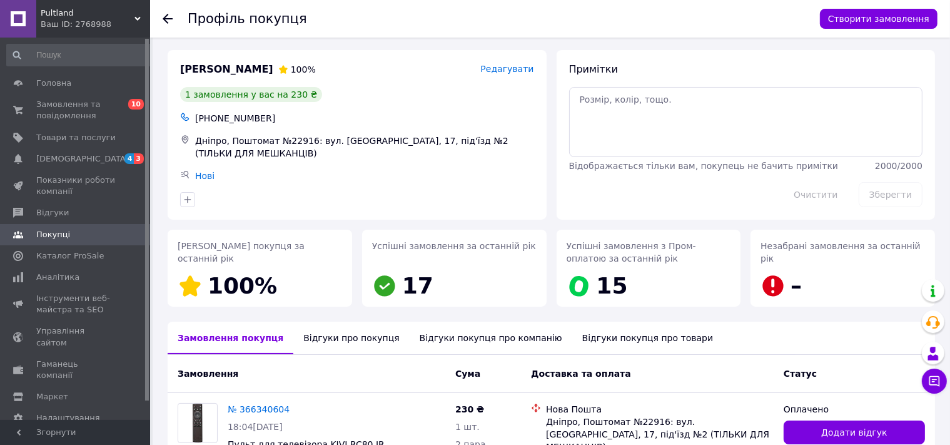 The width and height of the screenshot is (950, 445). I want to click on button: Додати відгук, so click(854, 432).